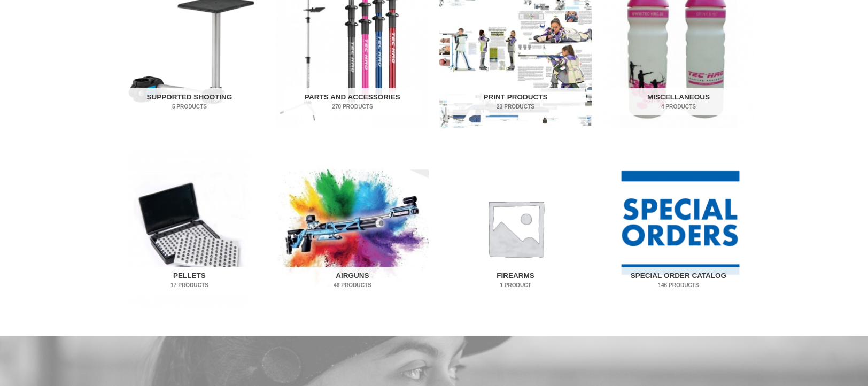 Image resolution: width=868 pixels, height=386 pixels. Describe the element at coordinates (515, 228) in the screenshot. I see `a: Visit product category Firearms` at that location.